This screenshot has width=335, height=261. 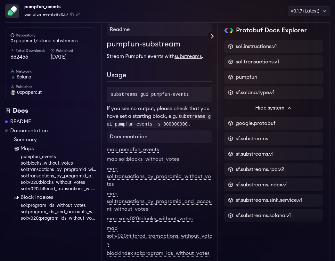 What do you see at coordinates (229, 30) in the screenshot?
I see `img: Protobuf` at bounding box center [229, 30].